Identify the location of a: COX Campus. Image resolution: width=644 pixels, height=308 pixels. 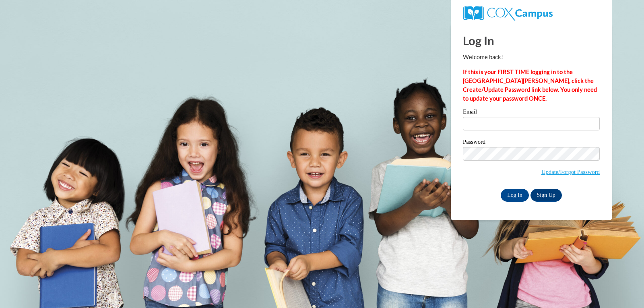
(507, 13).